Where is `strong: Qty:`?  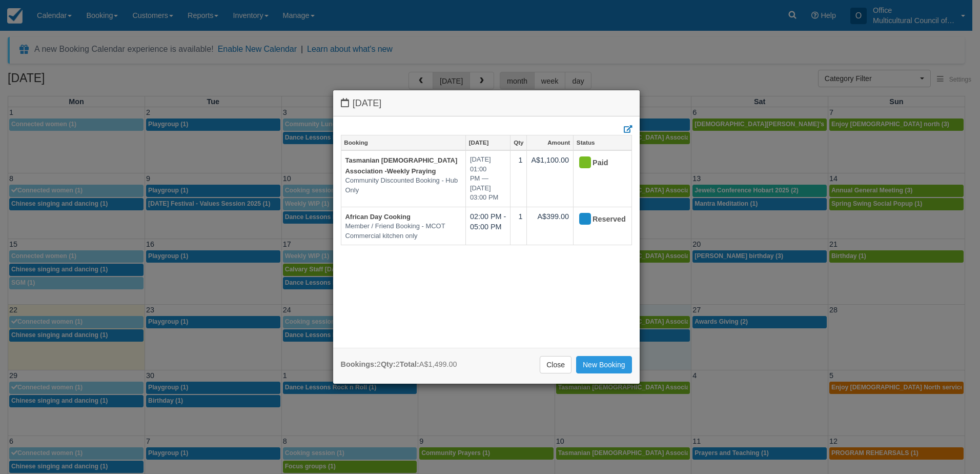
strong: Qty: is located at coordinates (388, 364).